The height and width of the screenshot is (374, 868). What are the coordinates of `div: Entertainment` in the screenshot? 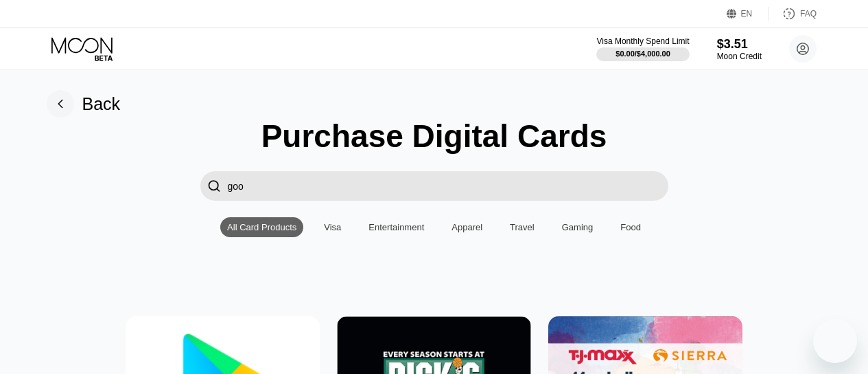 It's located at (396, 226).